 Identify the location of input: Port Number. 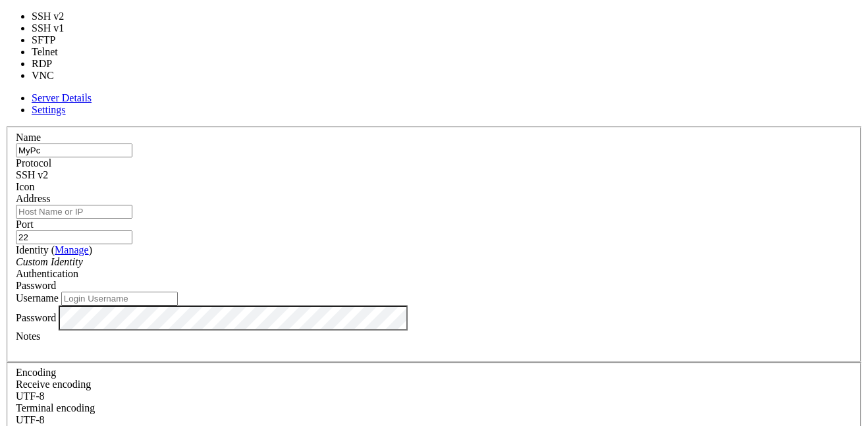
(74, 237).